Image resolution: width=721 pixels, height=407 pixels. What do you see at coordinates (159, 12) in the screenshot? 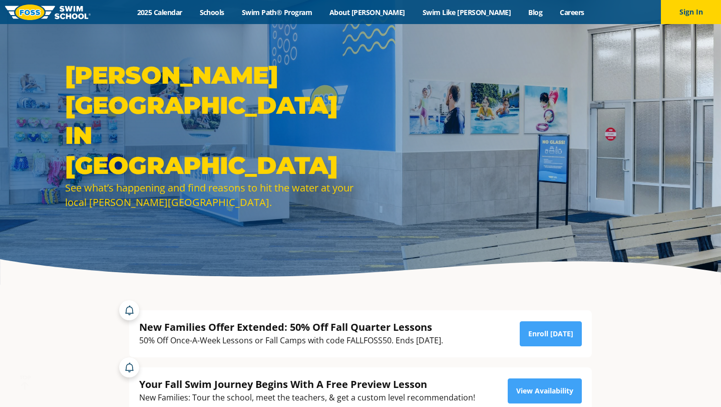
I see `a: 2025 Calendar` at bounding box center [159, 12].